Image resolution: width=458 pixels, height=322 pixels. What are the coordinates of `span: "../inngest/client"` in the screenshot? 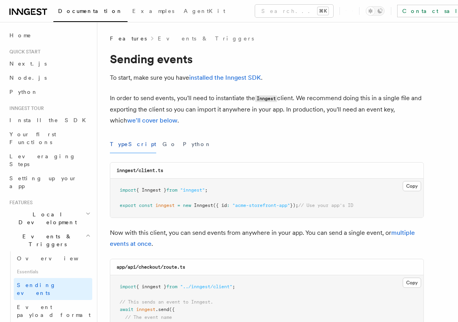 It's located at (206, 286).